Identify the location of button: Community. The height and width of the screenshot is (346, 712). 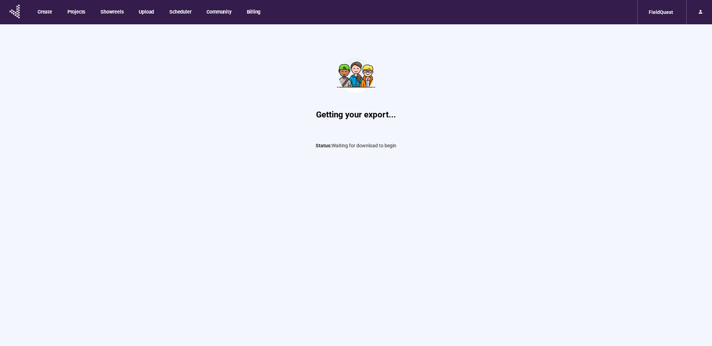
(218, 11).